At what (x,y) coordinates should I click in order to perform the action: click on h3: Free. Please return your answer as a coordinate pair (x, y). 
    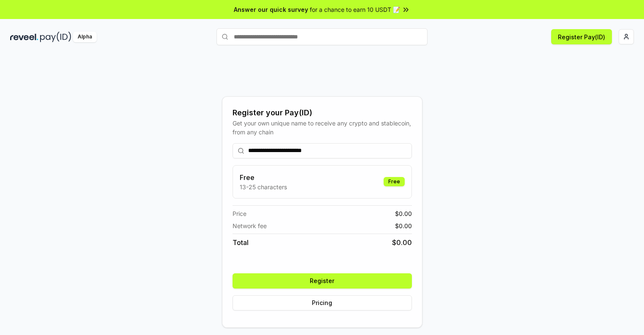
    Looking at the image, I should click on (263, 177).